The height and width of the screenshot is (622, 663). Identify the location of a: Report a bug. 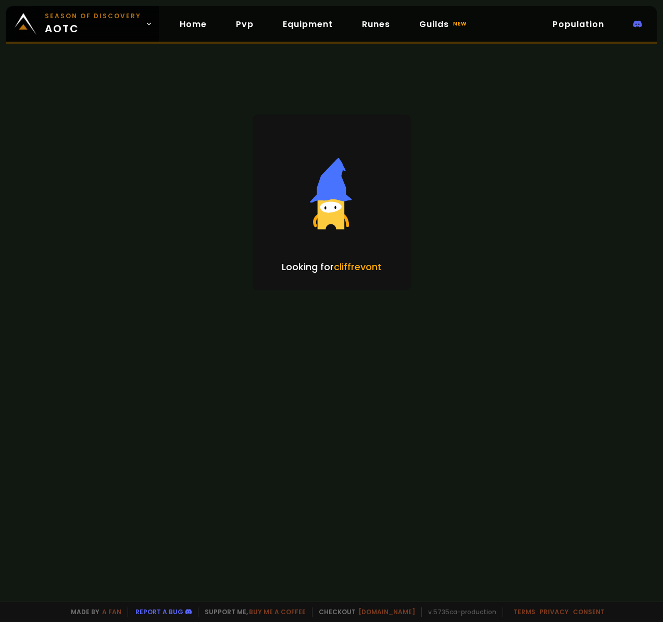
(159, 612).